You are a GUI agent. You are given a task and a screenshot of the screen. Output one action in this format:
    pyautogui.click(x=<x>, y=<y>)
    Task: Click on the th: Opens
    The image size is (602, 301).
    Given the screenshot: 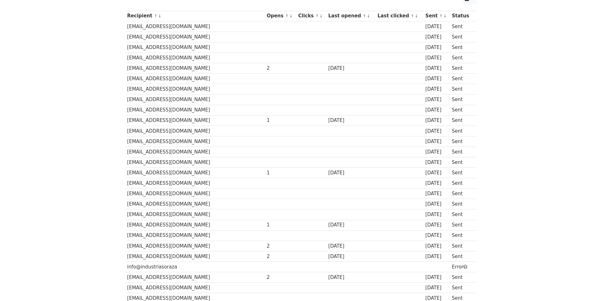 What is the action you would take?
    pyautogui.click(x=281, y=16)
    